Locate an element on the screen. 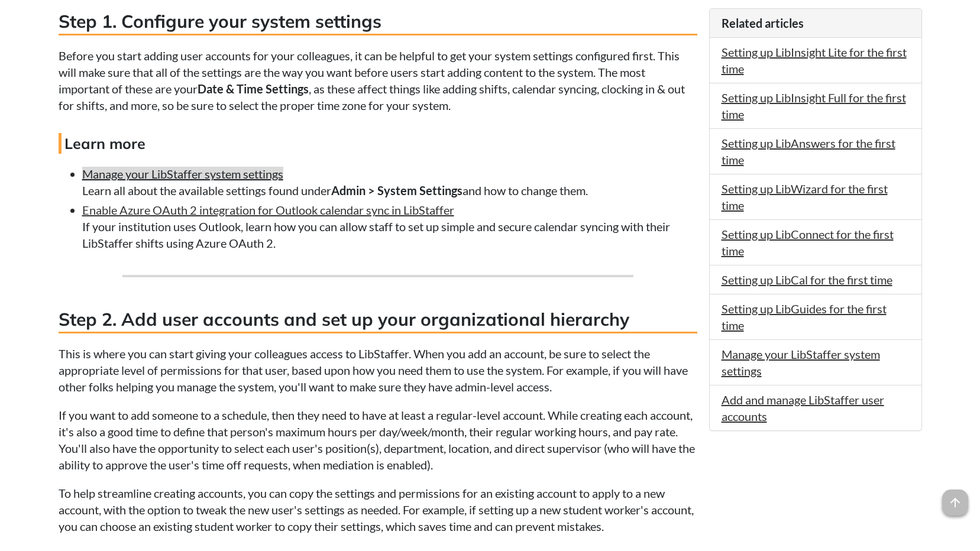  a: Enable Azure OAuth 2 integration for Outlook calendar sync in LibStaffer is located at coordinates (268, 210).